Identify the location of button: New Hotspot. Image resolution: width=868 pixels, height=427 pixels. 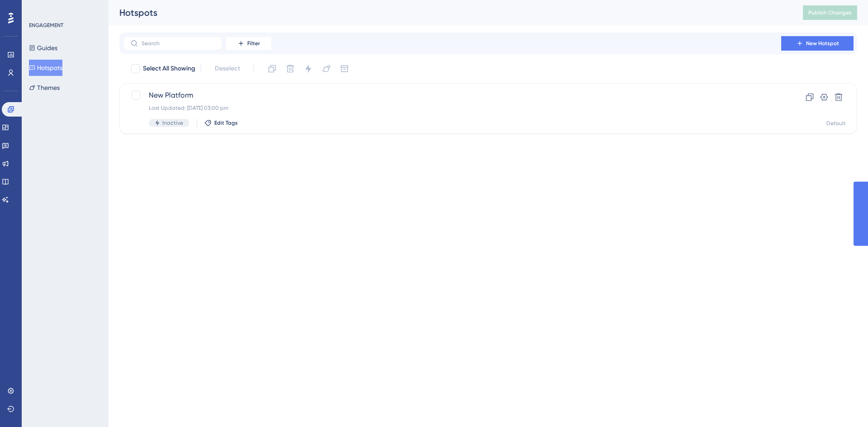
(818, 43).